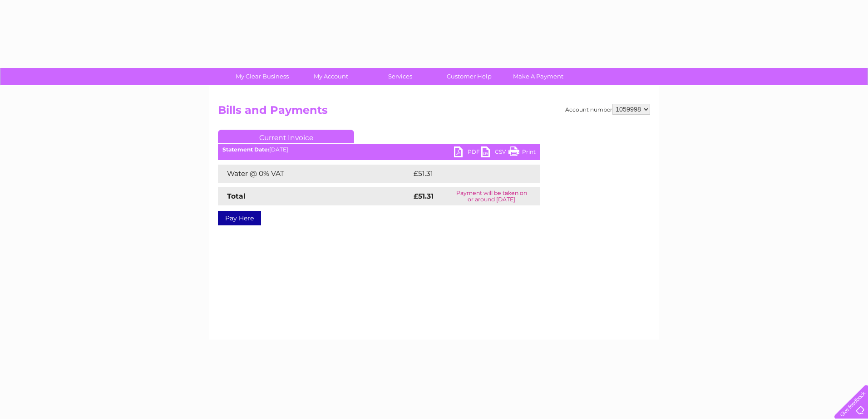 This screenshot has height=419, width=868. What do you see at coordinates (286, 137) in the screenshot?
I see `a: Current Invoice` at bounding box center [286, 137].